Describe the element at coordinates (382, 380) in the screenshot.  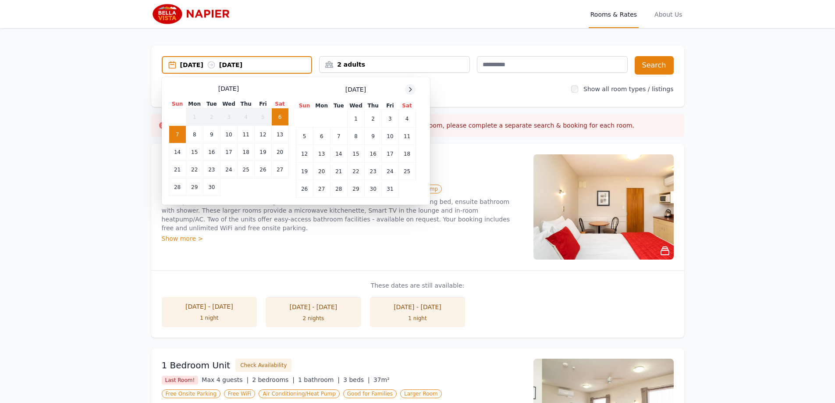
I see `span: 37m²` at that location.